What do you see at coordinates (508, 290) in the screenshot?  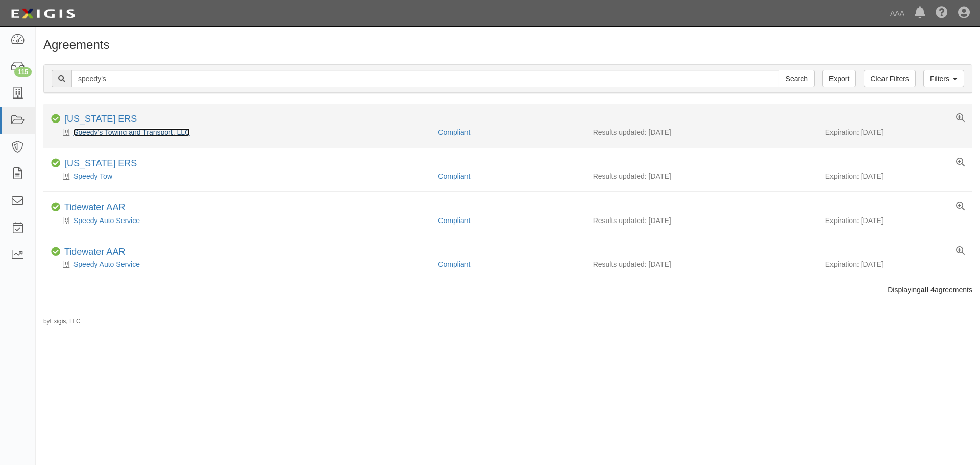 I see `div: Displaying agreements` at bounding box center [508, 290].